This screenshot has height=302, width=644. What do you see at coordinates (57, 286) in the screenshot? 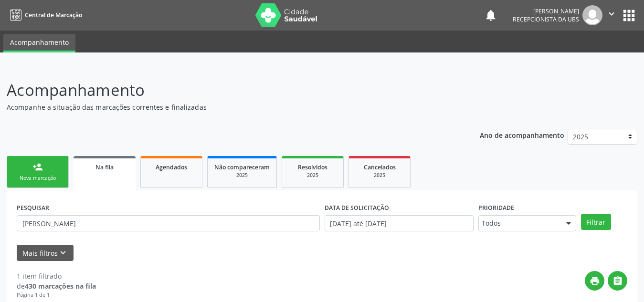
I see `div: de` at bounding box center [57, 286].